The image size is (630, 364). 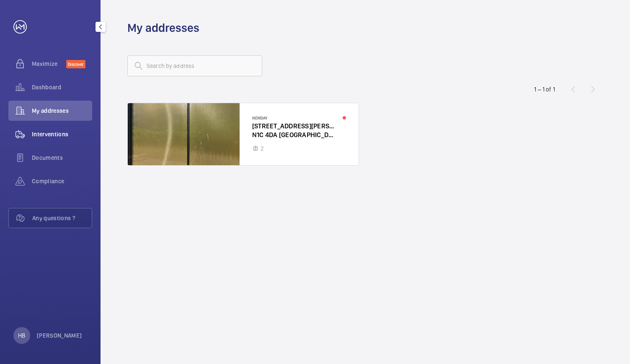 What do you see at coordinates (62, 181) in the screenshot?
I see `span: Compliance` at bounding box center [62, 181].